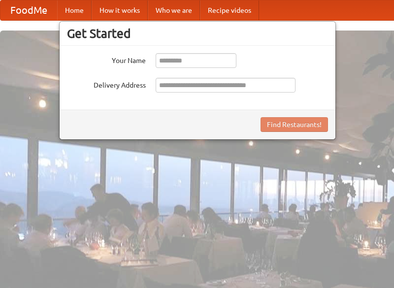  Describe the element at coordinates (120, 10) in the screenshot. I see `a: How it works` at that location.